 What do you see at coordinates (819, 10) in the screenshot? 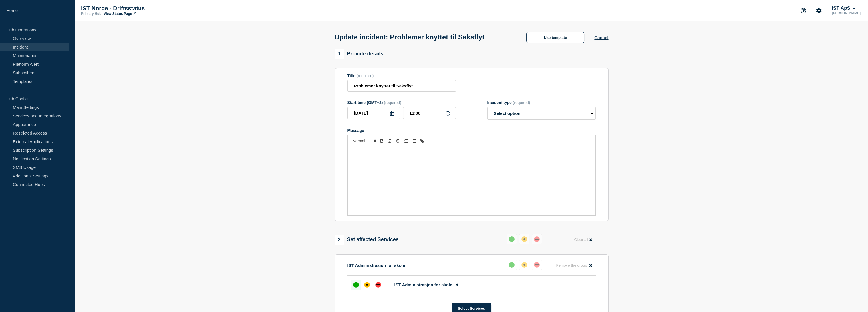
I see `button: Account settings` at bounding box center [819, 10].